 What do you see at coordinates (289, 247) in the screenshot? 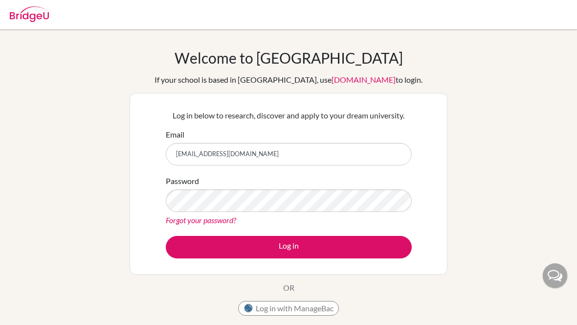
I see `button: Log in` at bounding box center [289, 247].